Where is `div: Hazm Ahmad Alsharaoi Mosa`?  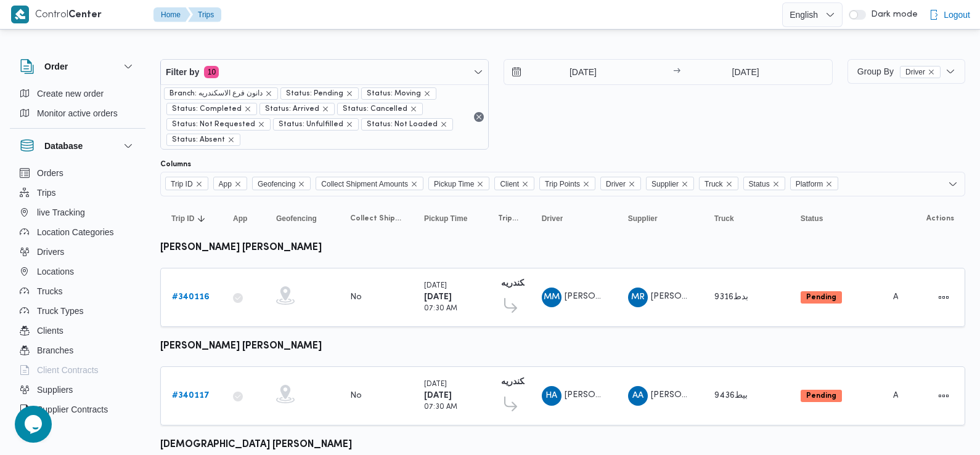
div: Hazm Ahmad Alsharaoi Mosa is located at coordinates (552, 396).